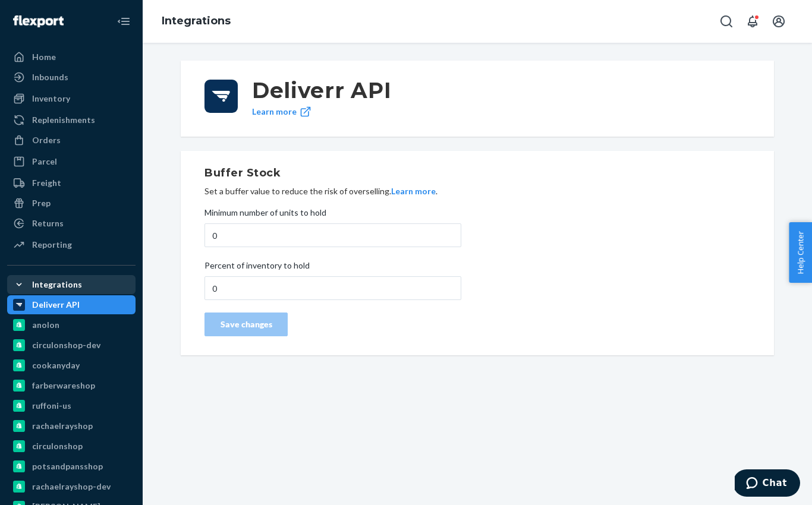 This screenshot has height=505, width=812. I want to click on div: circulonshop-dev, so click(66, 345).